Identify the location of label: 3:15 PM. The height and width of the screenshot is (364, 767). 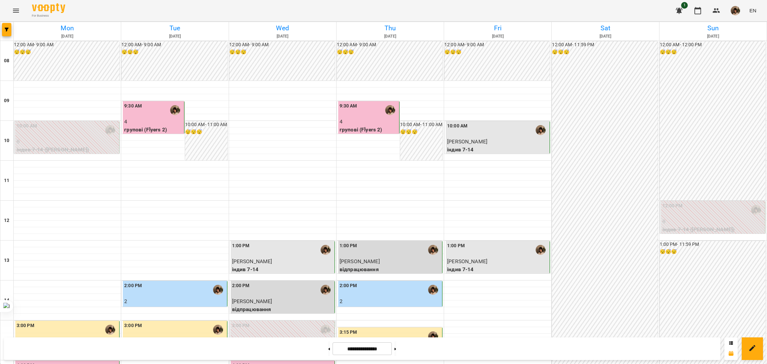
(348, 333).